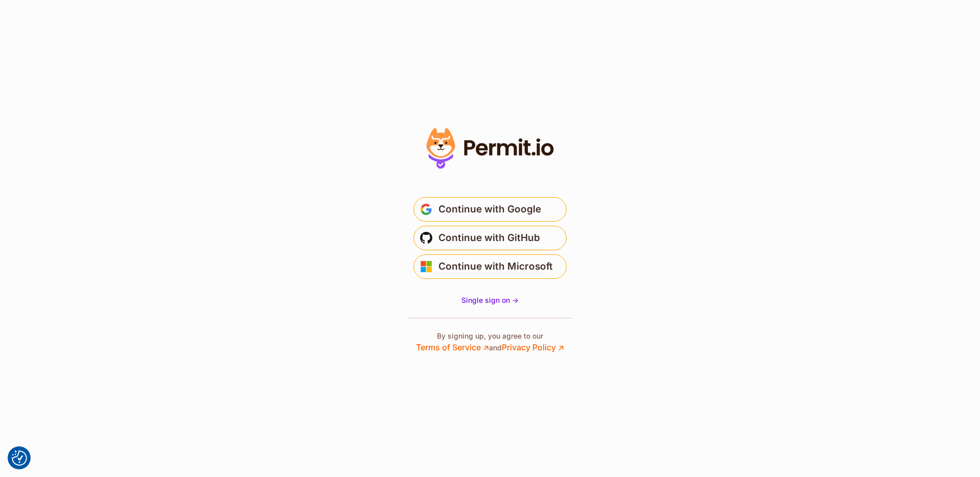  I want to click on span: Continue with Microsoft, so click(496, 267).